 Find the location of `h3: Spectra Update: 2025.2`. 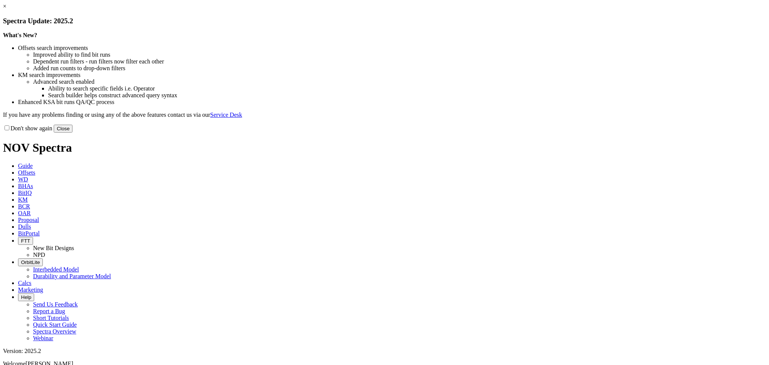

h3: Spectra Update: 2025.2 is located at coordinates (385, 21).